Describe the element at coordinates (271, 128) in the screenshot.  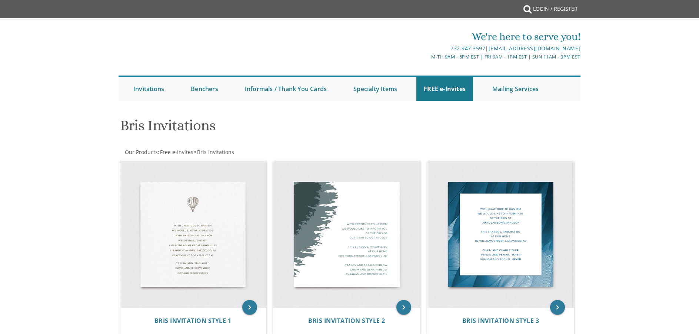
I see `h1: Bris Invitations` at that location.